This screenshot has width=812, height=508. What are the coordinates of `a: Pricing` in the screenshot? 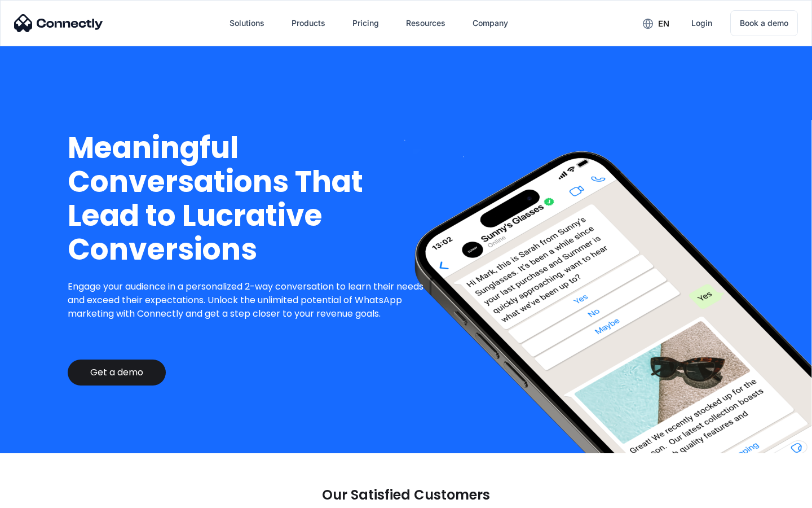 It's located at (365, 23).